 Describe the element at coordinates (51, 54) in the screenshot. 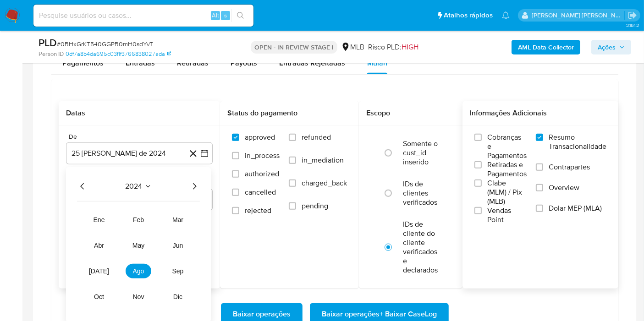

I see `b: Person ID` at that location.